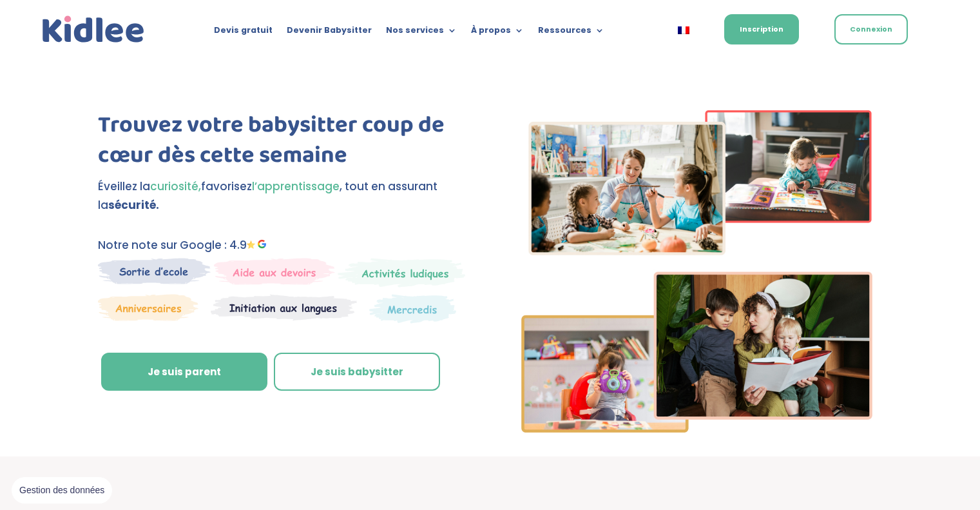 This screenshot has height=510, width=980. Describe the element at coordinates (412, 309) in the screenshot. I see `img: Thematique` at that location.